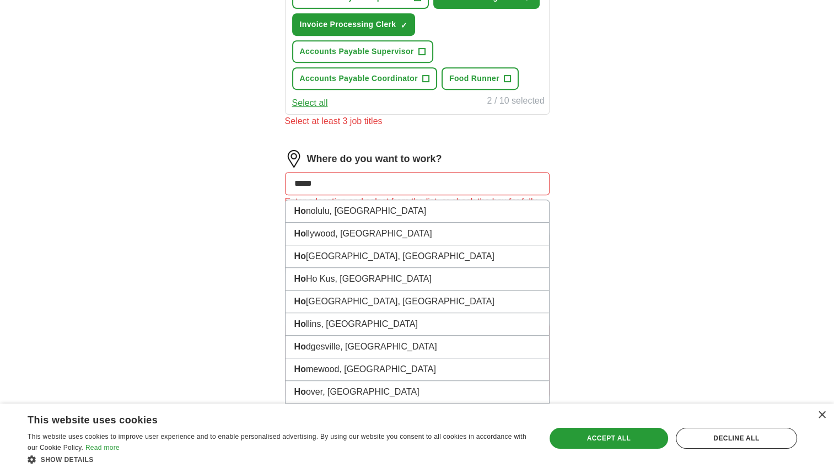  What do you see at coordinates (348, 24) in the screenshot?
I see `span: Invoice Processing Clerk` at bounding box center [348, 24].